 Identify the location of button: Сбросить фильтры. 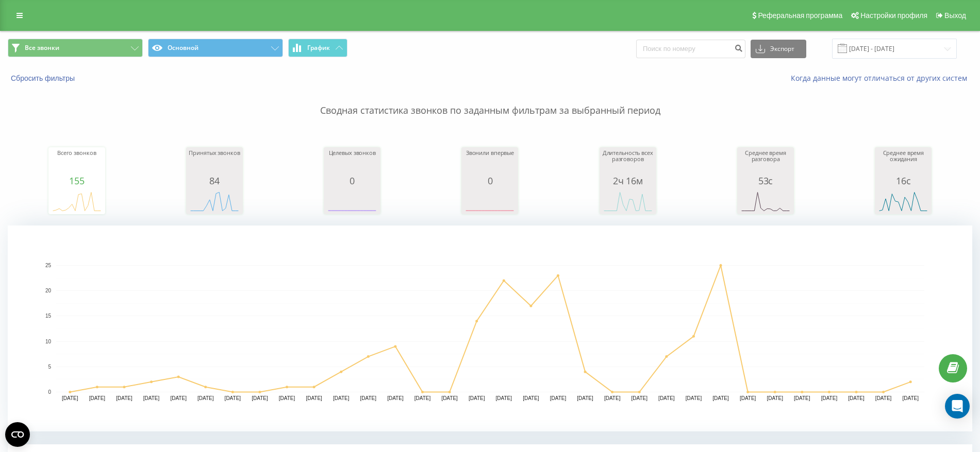
(44, 78).